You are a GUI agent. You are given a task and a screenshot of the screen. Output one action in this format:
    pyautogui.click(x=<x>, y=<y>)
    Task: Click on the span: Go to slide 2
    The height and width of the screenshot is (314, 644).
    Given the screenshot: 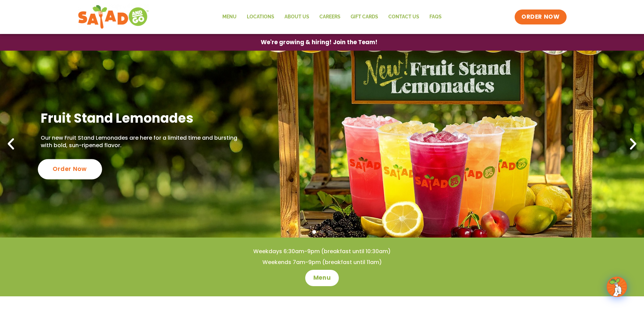 What is the action you would take?
    pyautogui.click(x=322, y=232)
    